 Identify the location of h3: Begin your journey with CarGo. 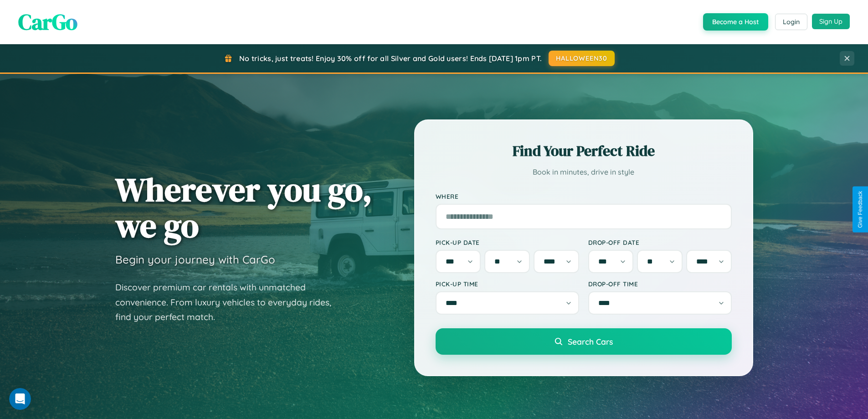
(195, 259).